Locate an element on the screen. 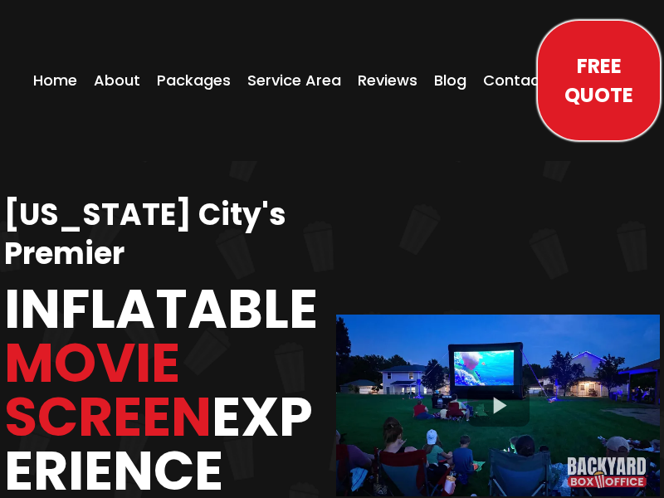 The height and width of the screenshot is (498, 664). a: Blog is located at coordinates (450, 80).